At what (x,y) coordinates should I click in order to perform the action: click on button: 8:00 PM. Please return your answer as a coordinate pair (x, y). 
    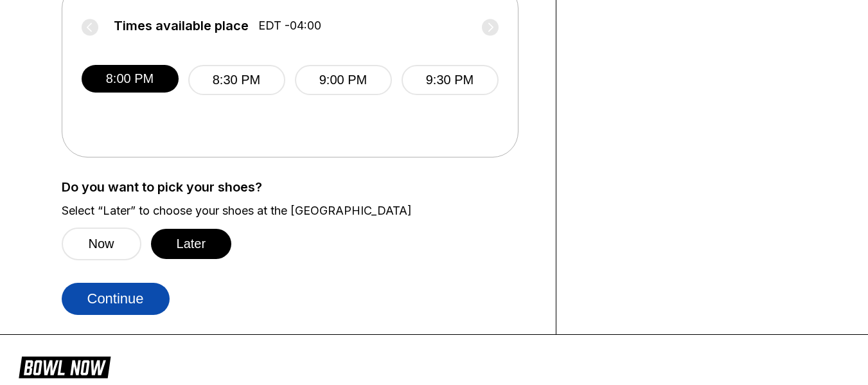
    Looking at the image, I should click on (130, 79).